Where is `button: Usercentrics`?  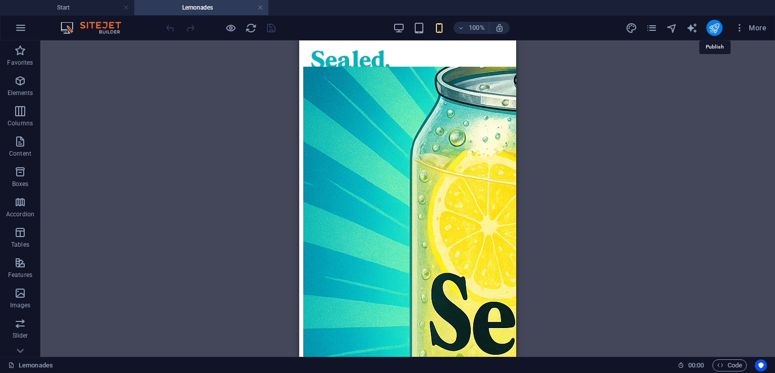 button: Usercentrics is located at coordinates (761, 365).